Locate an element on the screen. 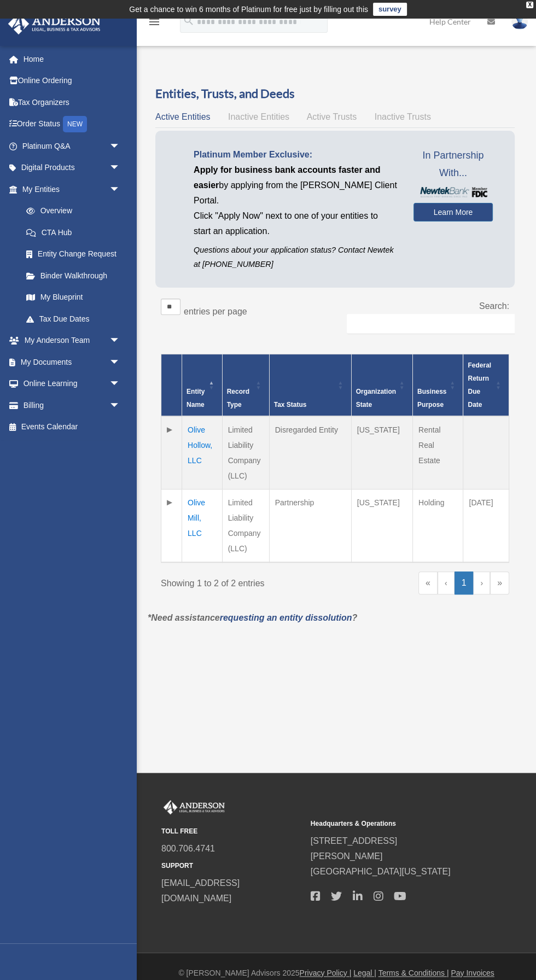  span: Tax Status is located at coordinates (291, 405).